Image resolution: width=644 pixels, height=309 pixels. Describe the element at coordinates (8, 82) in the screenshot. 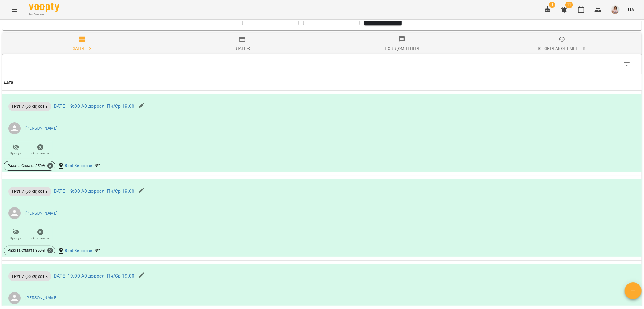

I see `div: Дата` at that location.